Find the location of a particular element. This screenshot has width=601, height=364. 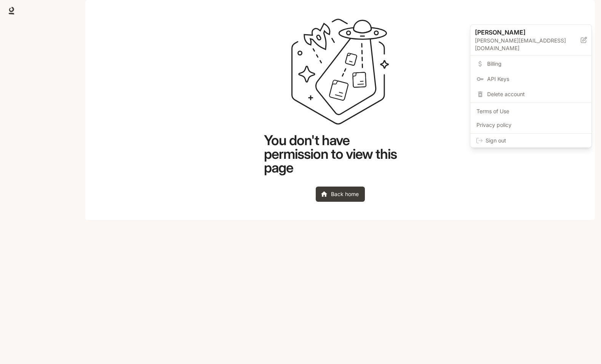

a: Billing is located at coordinates (531, 64).